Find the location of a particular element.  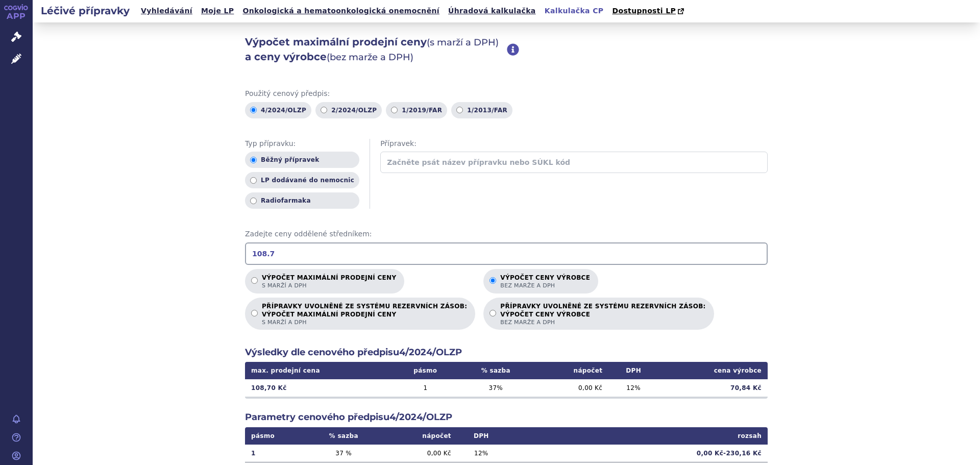

input: LP dodávané do nemocnic is located at coordinates (253, 181).